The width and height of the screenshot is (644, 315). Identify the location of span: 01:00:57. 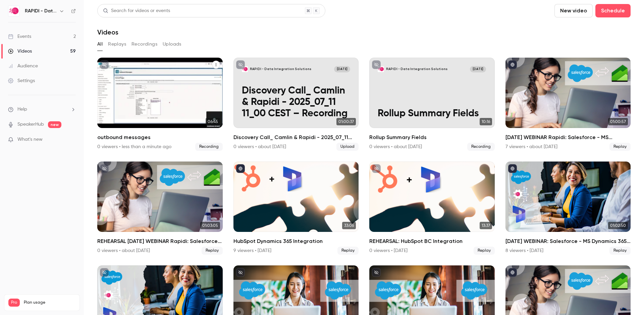
(618, 122).